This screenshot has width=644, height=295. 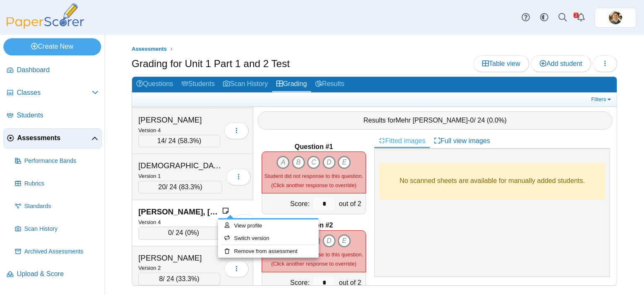 What do you see at coordinates (61, 161) in the screenshot?
I see `span: Performance Bands` at bounding box center [61, 161].